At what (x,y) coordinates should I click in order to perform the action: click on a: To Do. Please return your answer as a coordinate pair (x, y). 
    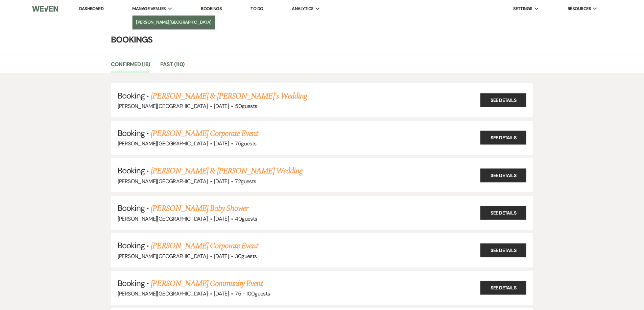
    Looking at the image, I should click on (257, 9).